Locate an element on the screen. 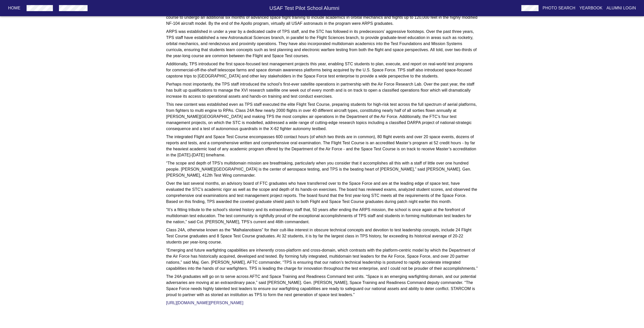 This screenshot has height=328, width=644. p: Alumni Login is located at coordinates (621, 8).